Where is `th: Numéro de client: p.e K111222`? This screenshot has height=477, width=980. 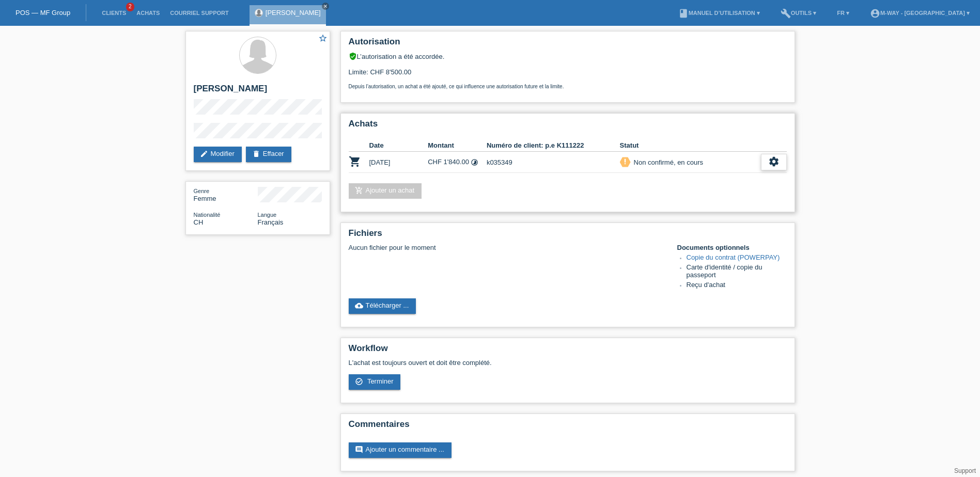
th: Numéro de client: p.e K111222 is located at coordinates (554, 145).